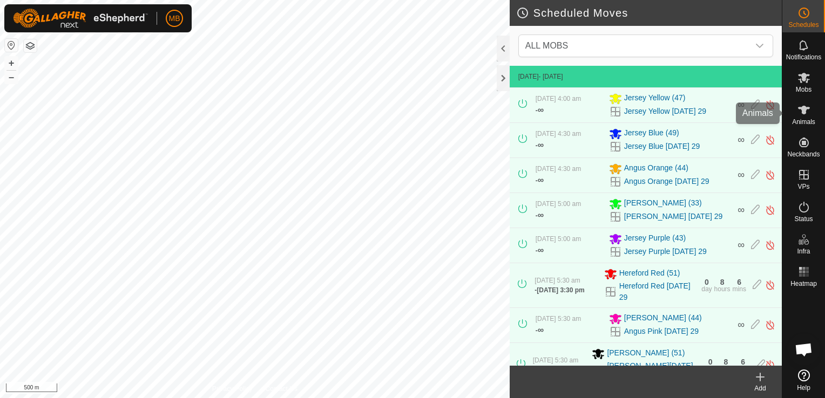 This screenshot has height=398, width=825. Describe the element at coordinates (80, 18) in the screenshot. I see `img: Gallagher Logo` at that location.